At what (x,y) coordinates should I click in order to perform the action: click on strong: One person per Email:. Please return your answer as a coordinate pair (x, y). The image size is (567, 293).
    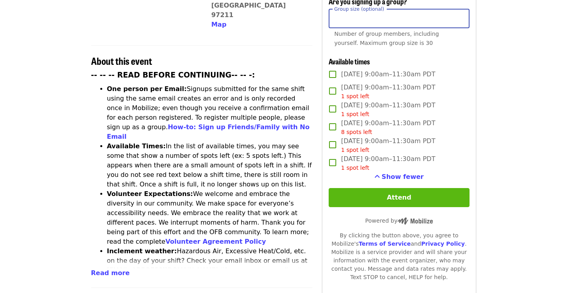
    Looking at the image, I should click on (147, 89).